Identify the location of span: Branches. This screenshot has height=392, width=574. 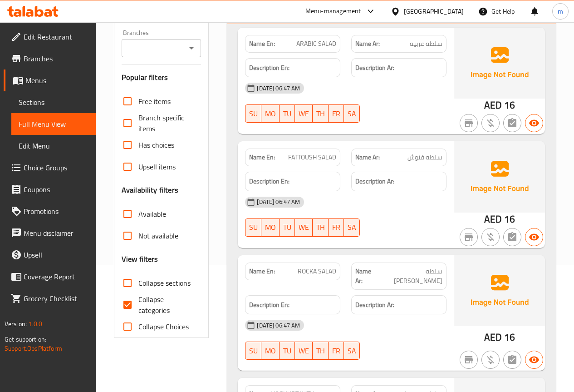
(56, 59).